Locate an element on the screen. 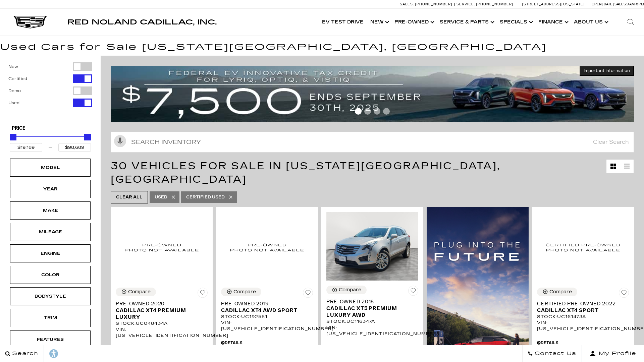  div: MileageMileage is located at coordinates (50, 232).